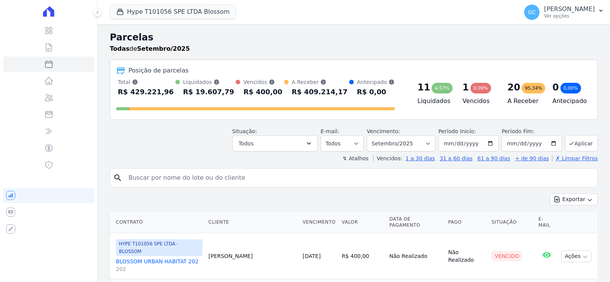  I want to click on div: 0,09%, so click(481, 88).